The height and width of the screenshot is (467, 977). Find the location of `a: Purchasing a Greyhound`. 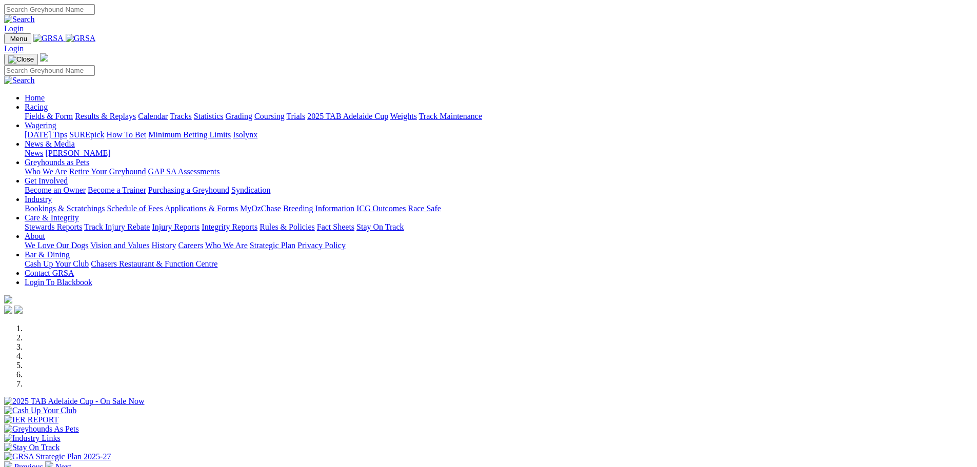

a: Purchasing a Greyhound is located at coordinates (189, 190).